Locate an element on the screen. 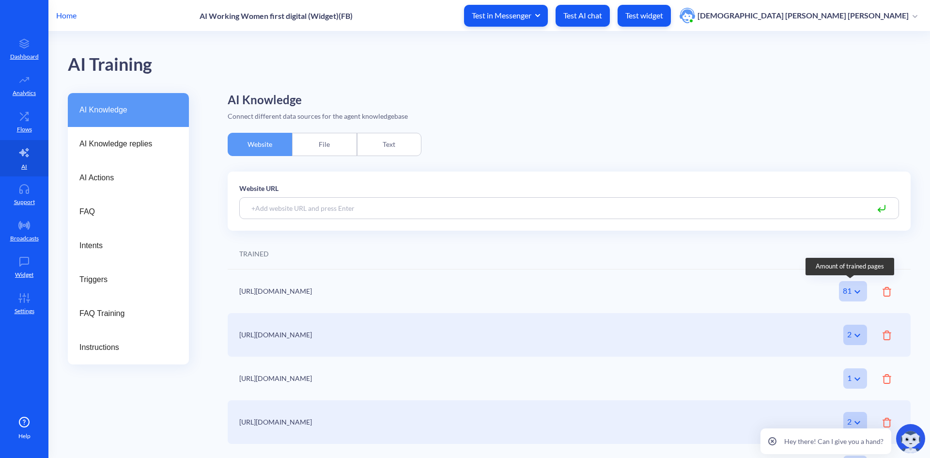 Image resolution: width=930 pixels, height=458 pixels. span: Intents is located at coordinates (125, 246).